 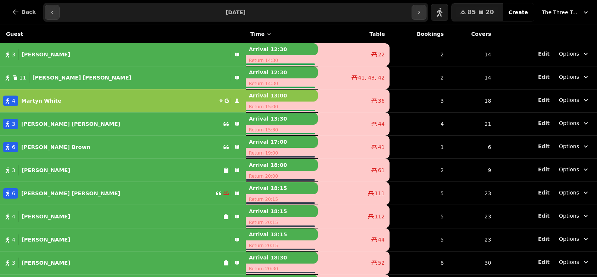 What do you see at coordinates (471, 147) in the screenshot?
I see `td: 6` at bounding box center [471, 147].